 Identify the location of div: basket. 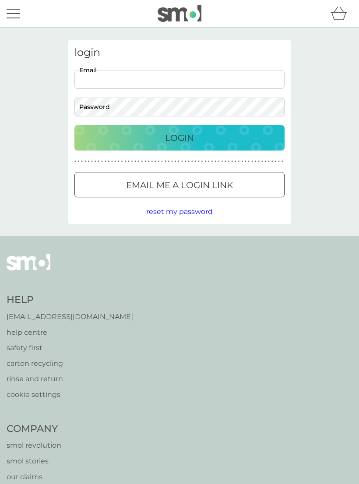
(341, 14).